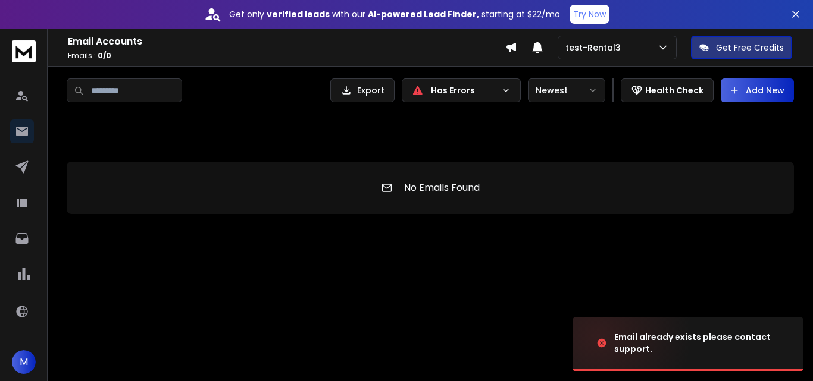 The height and width of the screenshot is (381, 813). Describe the element at coordinates (589, 14) in the screenshot. I see `p: Try Now` at that location.